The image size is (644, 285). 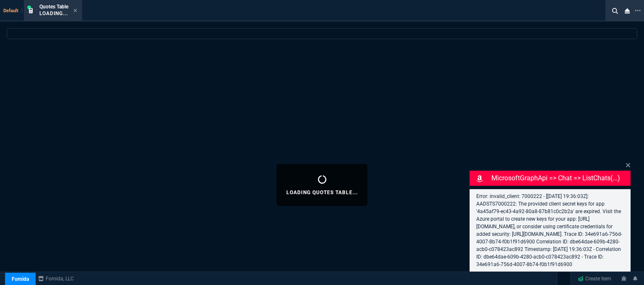 What do you see at coordinates (627, 11) in the screenshot?
I see `nx-icon: Close Workbench` at bounding box center [627, 11].